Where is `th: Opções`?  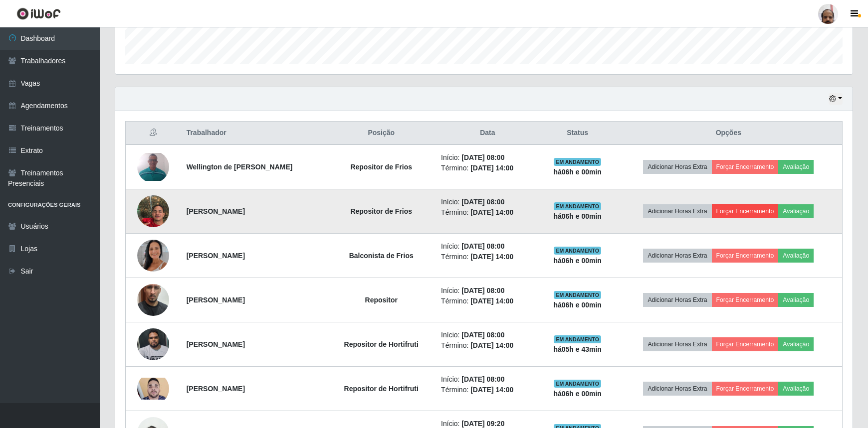
th: Opções is located at coordinates (729, 133).